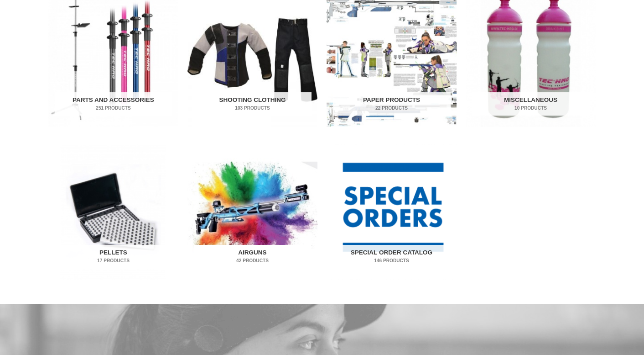 This screenshot has height=355, width=644. Describe the element at coordinates (253, 104) in the screenshot. I see `h2: Shooting Clothing` at that location.